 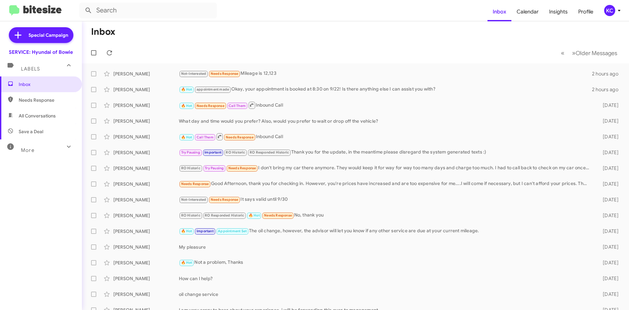 What do you see at coordinates (28, 150) in the screenshot?
I see `span: More` at bounding box center [28, 150].